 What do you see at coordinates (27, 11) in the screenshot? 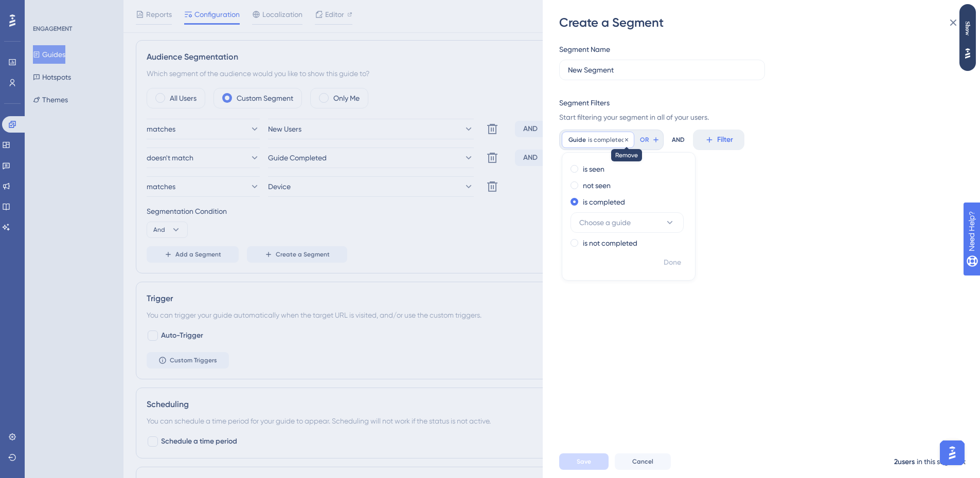
I see `span: Back` at bounding box center [27, 11].